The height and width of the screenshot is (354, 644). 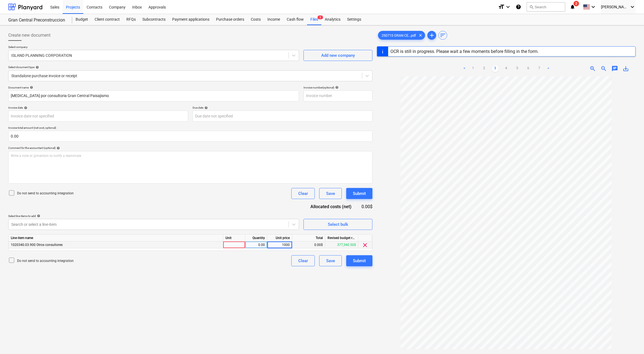 I want to click on div: 250715 GRAN CE...pdf, so click(x=401, y=36).